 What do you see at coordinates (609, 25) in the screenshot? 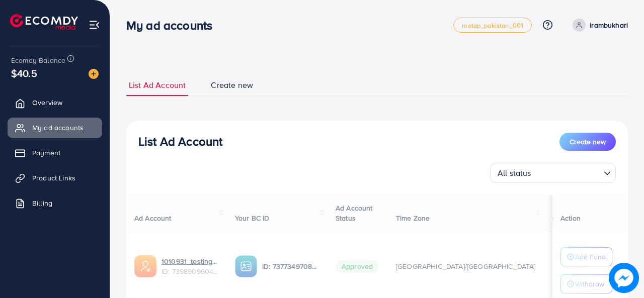
I see `p: irambukhari` at bounding box center [609, 25].